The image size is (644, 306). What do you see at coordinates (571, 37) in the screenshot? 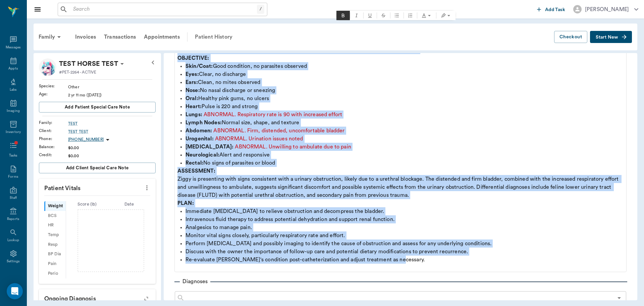
I see `button: Checkout` at bounding box center [571, 37].